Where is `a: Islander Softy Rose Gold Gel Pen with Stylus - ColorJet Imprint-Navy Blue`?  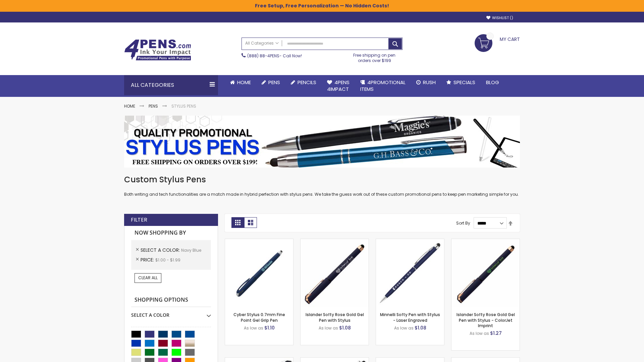 a: Islander Softy Rose Gold Gel Pen with Stylus - ColorJet Imprint-Navy Blue is located at coordinates (485, 241).